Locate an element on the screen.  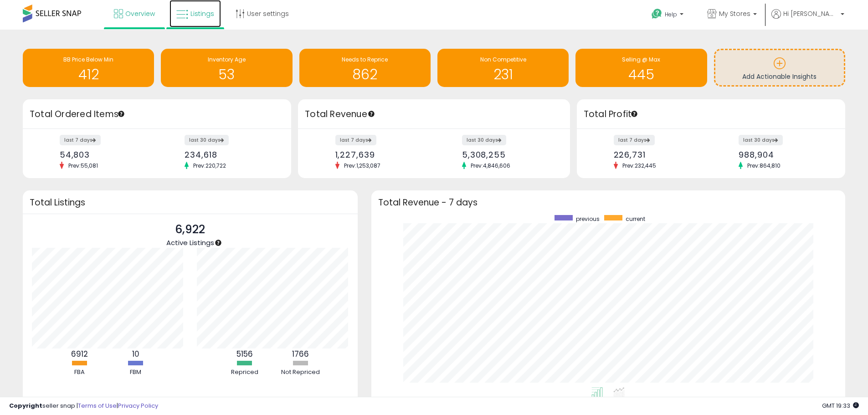
span: Prev: 1,253,087 is located at coordinates (362, 165).